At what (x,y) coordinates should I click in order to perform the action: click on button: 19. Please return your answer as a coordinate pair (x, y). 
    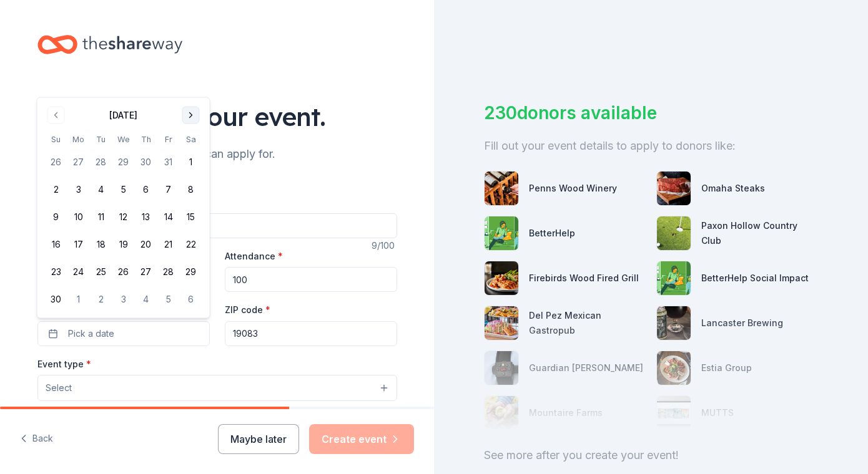
    Looking at the image, I should click on (123, 245).